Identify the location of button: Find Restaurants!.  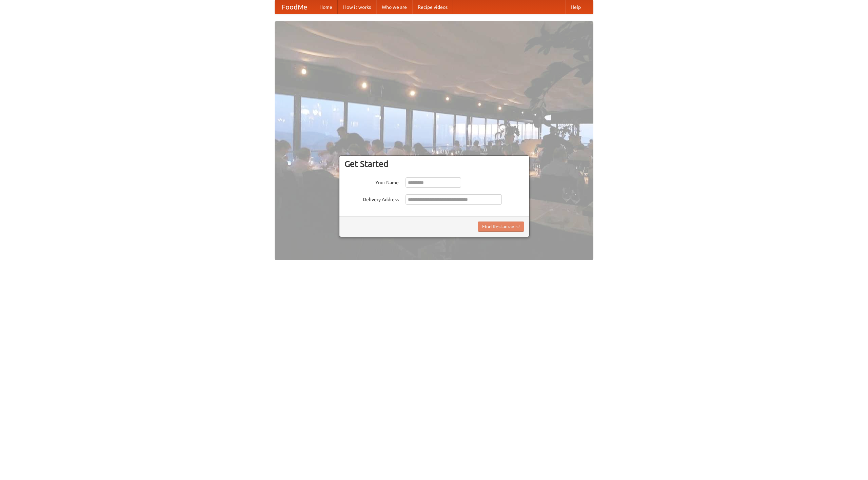
(501, 226).